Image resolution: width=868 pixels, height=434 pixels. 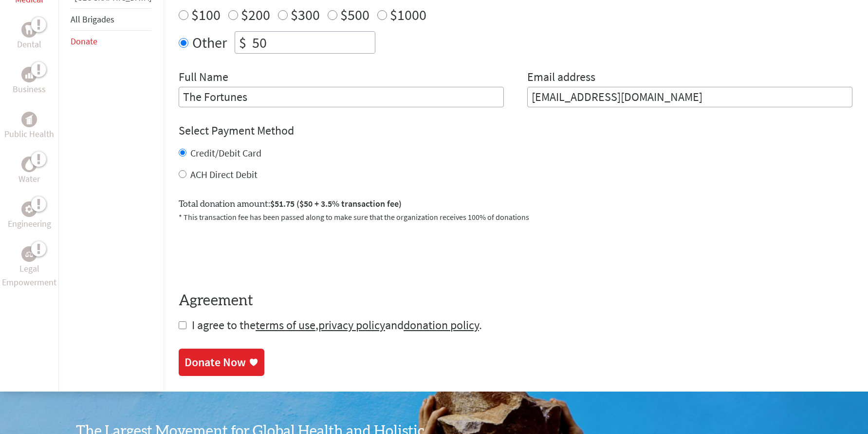 What do you see at coordinates (342, 97) in the screenshot?
I see `input: Enter Full Name` at bounding box center [342, 97].